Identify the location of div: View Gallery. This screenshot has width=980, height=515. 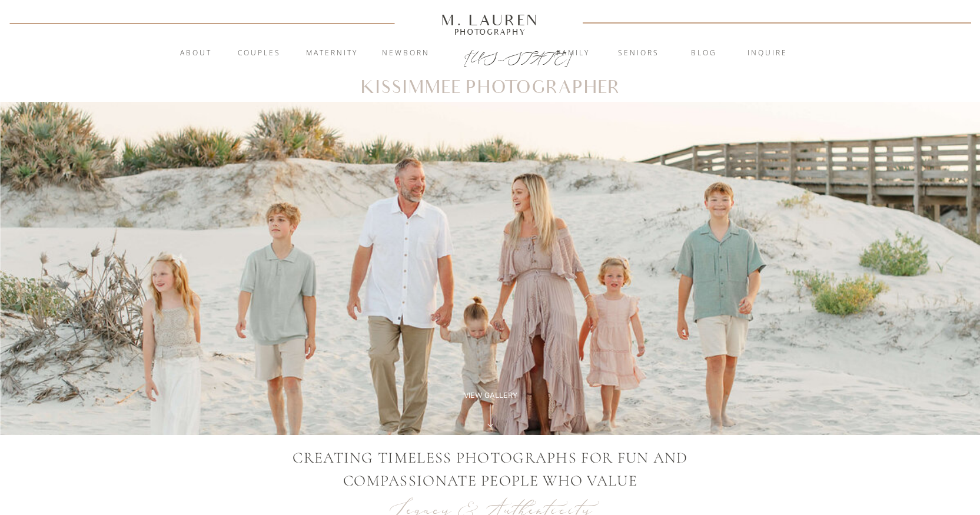
(491, 395).